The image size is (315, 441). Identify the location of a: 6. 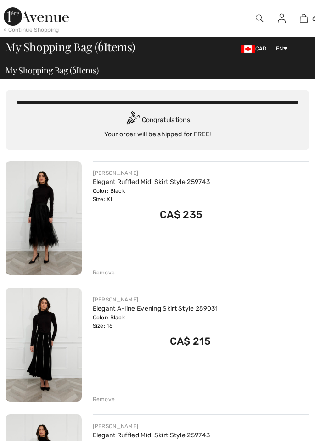
(304, 18).